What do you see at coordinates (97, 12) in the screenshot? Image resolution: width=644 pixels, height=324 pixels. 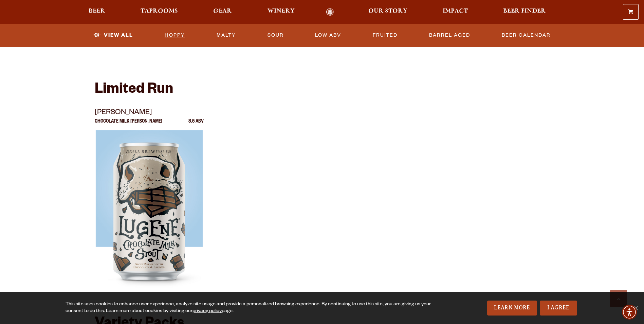 I see `a: Beer` at bounding box center [97, 12].